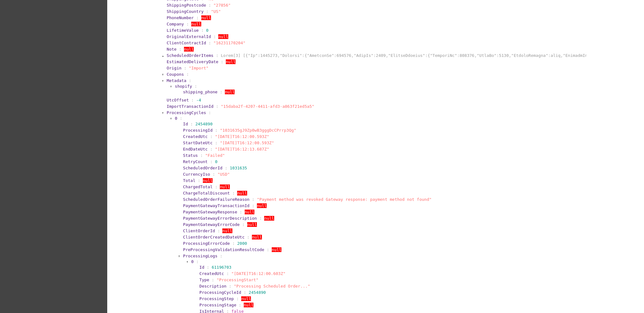 The height and width of the screenshot is (313, 644). Describe the element at coordinates (186, 5) in the screenshot. I see `span: ShippingPostcode` at that location.